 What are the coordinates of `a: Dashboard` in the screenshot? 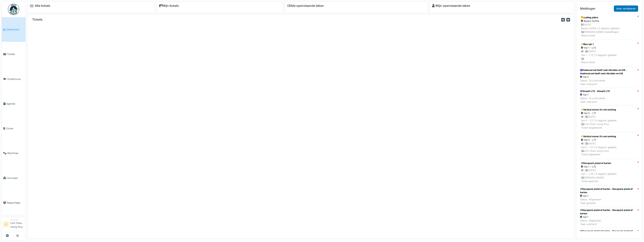 It's located at (14, 29).